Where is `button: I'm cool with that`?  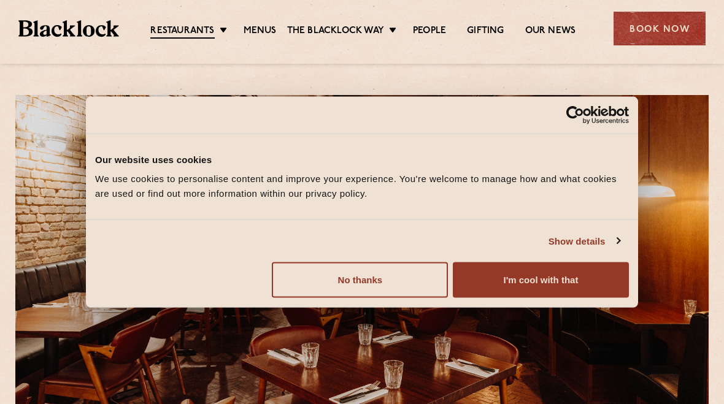
button: I'm cool with that is located at coordinates (541, 280).